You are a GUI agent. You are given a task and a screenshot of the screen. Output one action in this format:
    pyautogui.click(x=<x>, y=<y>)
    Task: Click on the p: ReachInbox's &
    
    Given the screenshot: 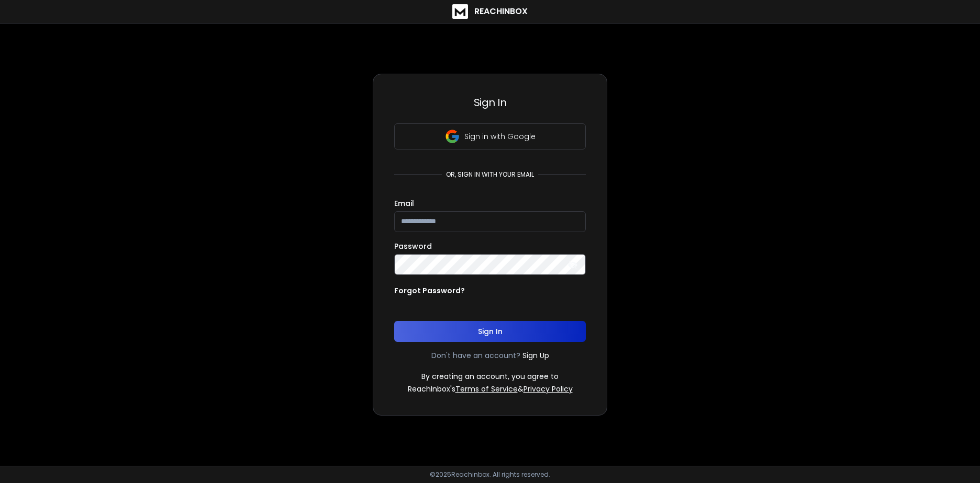 What is the action you would take?
    pyautogui.click(x=490, y=389)
    